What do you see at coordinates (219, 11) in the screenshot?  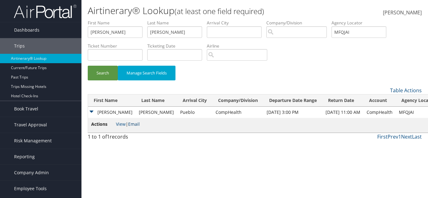 I see `small: (at least one field required)` at bounding box center [219, 11].